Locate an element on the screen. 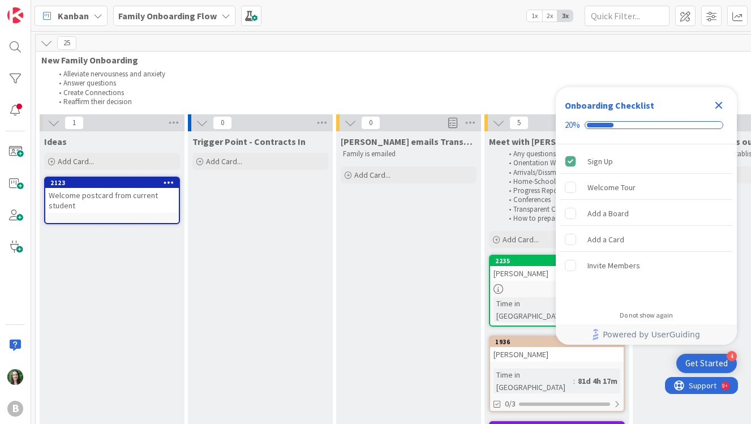 The height and width of the screenshot is (424, 751). div: Open Get Started checklist, remaining modules: 4 is located at coordinates (706, 363).